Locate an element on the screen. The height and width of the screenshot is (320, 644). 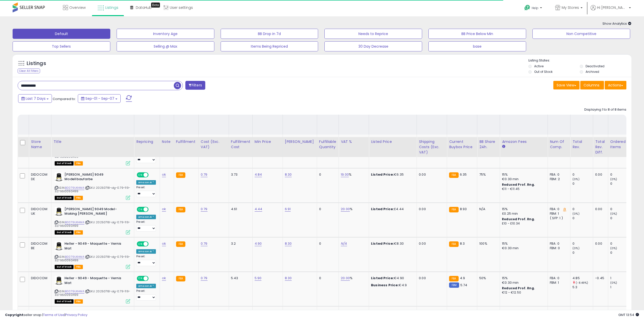
span: 2025-09-15 13:54 GMT is located at coordinates (629, 315).